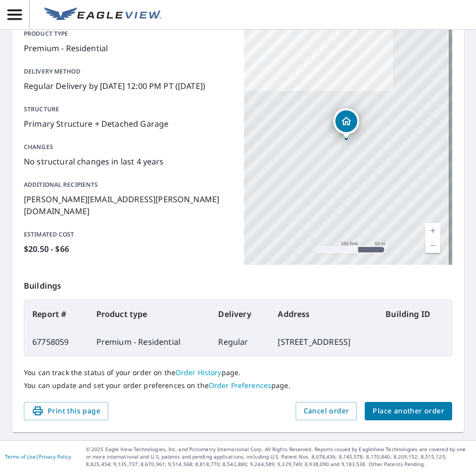 This screenshot has width=476, height=473. What do you see at coordinates (56, 342) in the screenshot?
I see `td: 67758059` at bounding box center [56, 342].